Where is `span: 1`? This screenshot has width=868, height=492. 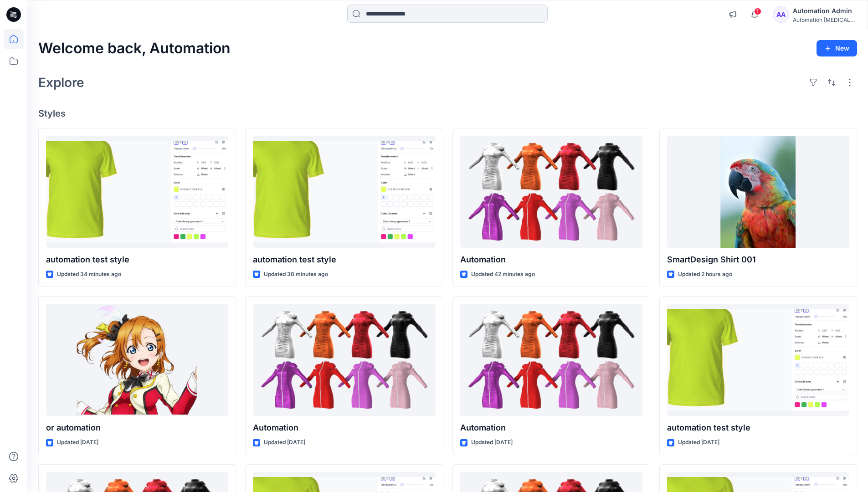
span: 1 is located at coordinates (758, 11).